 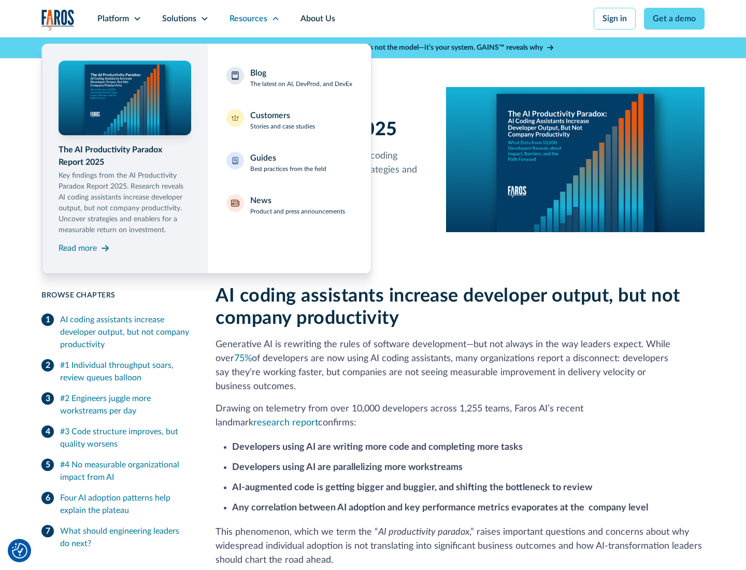 What do you see at coordinates (58, 20) in the screenshot?
I see `img: Logo of the analytics and reporting company Faros.` at bounding box center [58, 20].